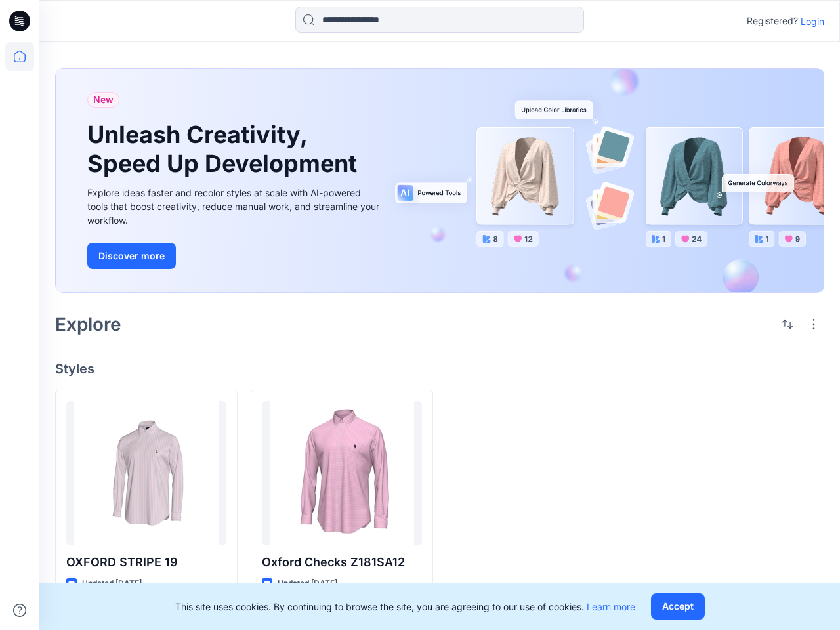  What do you see at coordinates (773, 21) in the screenshot?
I see `p: Registered?` at bounding box center [773, 21].